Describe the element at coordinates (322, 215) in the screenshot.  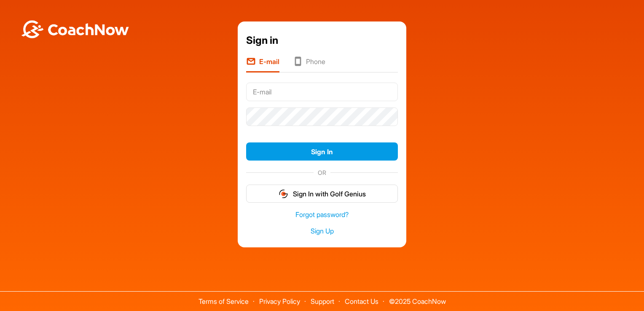
I see `a: Forgot password?` at that location.